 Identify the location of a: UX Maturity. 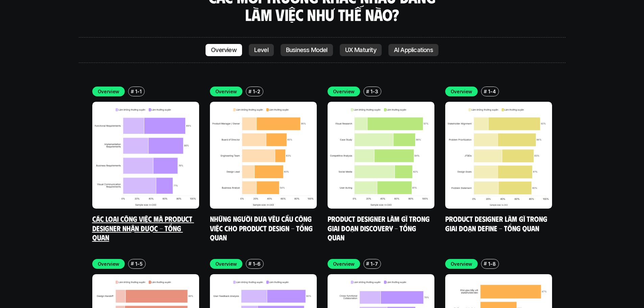
(361, 50).